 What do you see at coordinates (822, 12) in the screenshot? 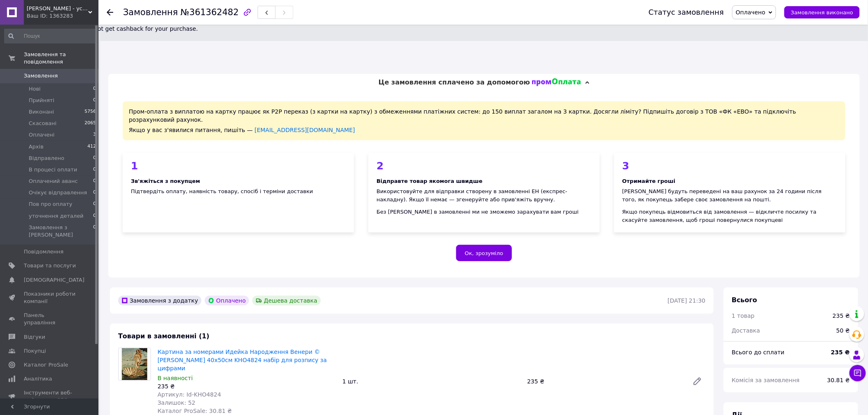
I see `button: Замовлення виконано` at bounding box center [822, 12].